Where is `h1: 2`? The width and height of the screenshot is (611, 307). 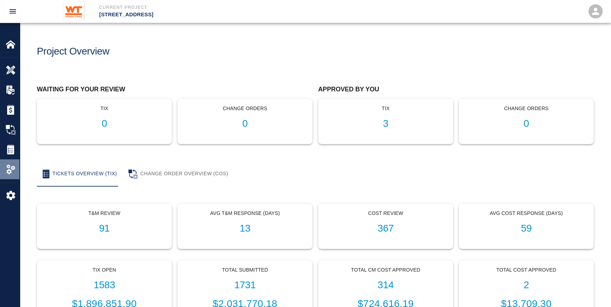 h1: 2 is located at coordinates (526, 285).